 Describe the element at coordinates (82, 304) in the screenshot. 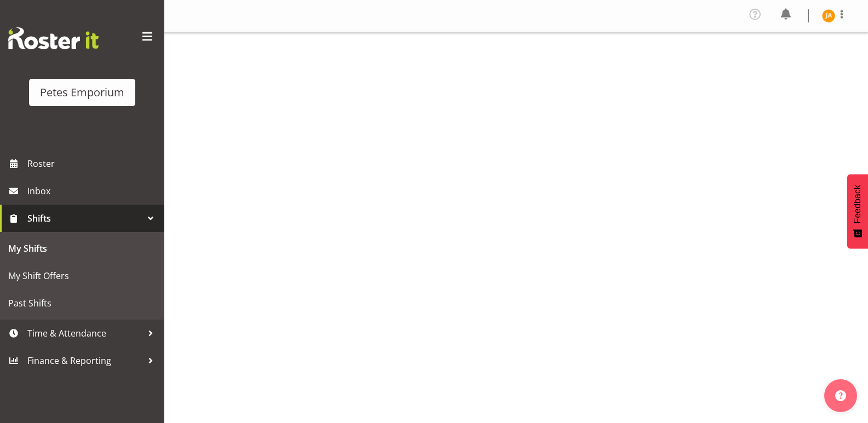

I see `span: Past Shifts` at that location.